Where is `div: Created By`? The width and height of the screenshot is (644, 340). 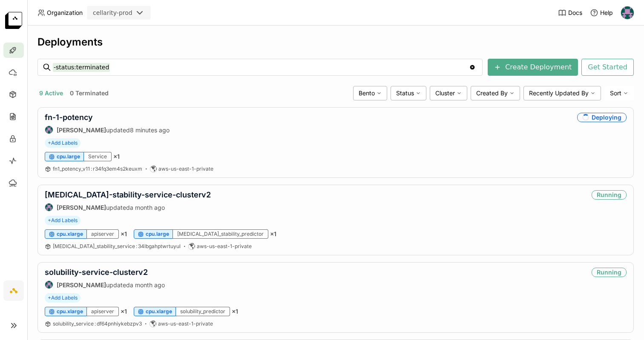
div: Created By is located at coordinates (495, 94).